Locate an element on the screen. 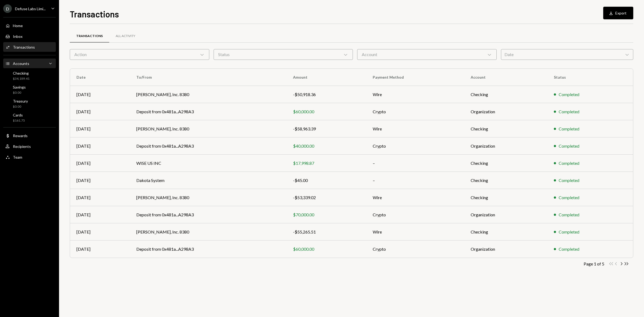  div: All Activity is located at coordinates (125, 36).